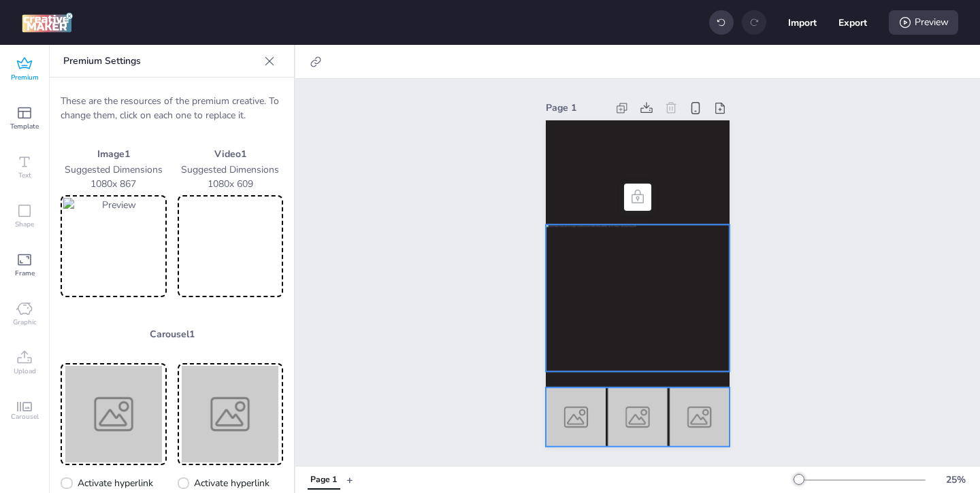 The image size is (980, 493). What do you see at coordinates (853, 23) in the screenshot?
I see `button: Export` at bounding box center [853, 23].